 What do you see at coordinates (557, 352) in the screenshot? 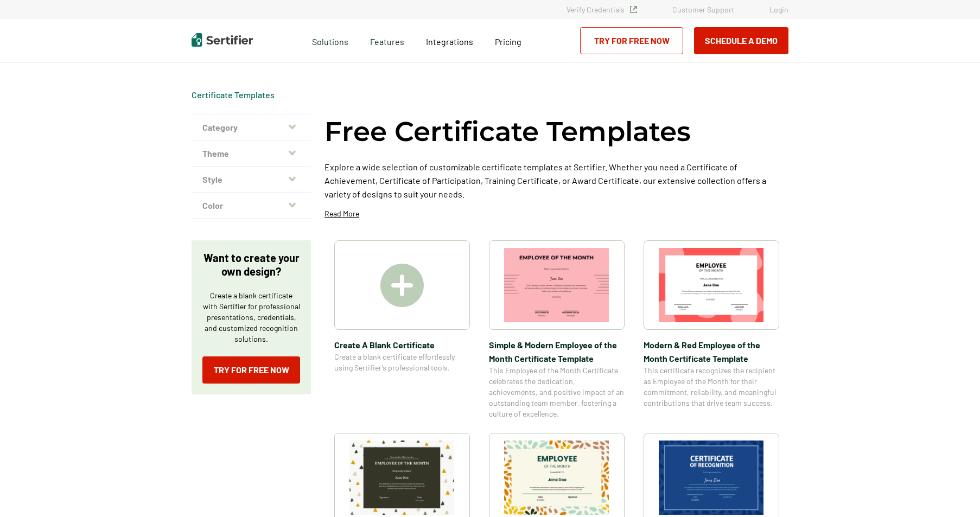
I see `span: Simple & Modern Employee of the Month Certificate Template` at bounding box center [557, 352].